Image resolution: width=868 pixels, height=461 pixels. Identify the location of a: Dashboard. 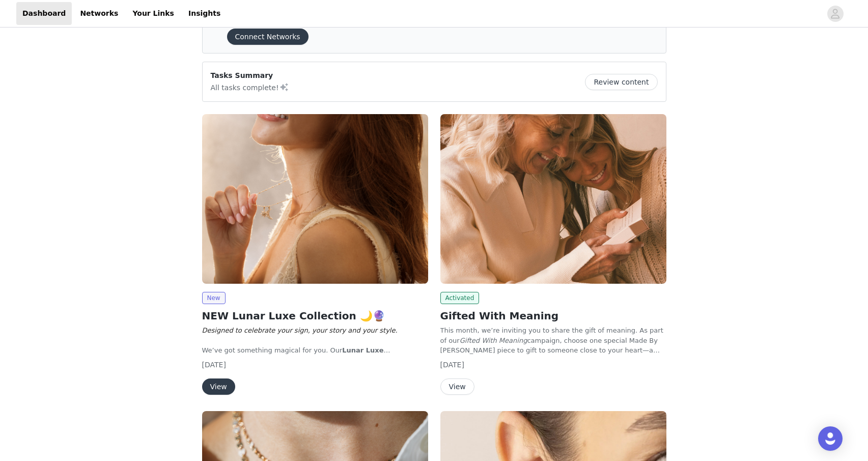
(44, 13).